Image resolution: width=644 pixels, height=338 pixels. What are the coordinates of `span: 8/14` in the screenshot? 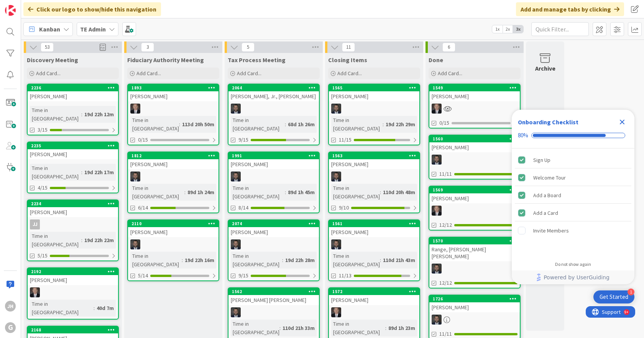 It's located at (243, 208).